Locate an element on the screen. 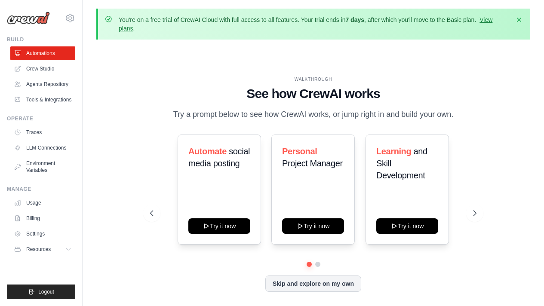  div: Operate is located at coordinates (41, 119).